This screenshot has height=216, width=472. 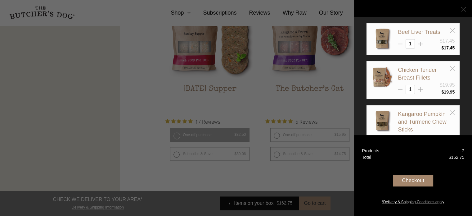 What do you see at coordinates (417, 74) in the screenshot?
I see `a: Chicken Tender Breast Fillets` at bounding box center [417, 74].